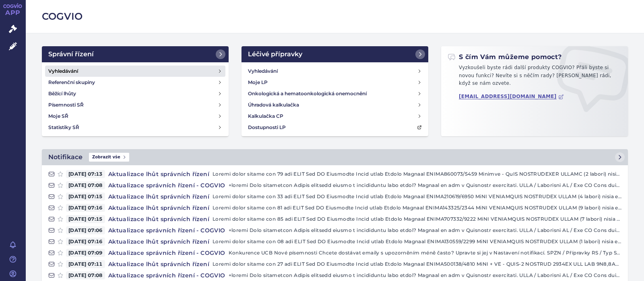  I want to click on h2: Správní řízení, so click(71, 55).